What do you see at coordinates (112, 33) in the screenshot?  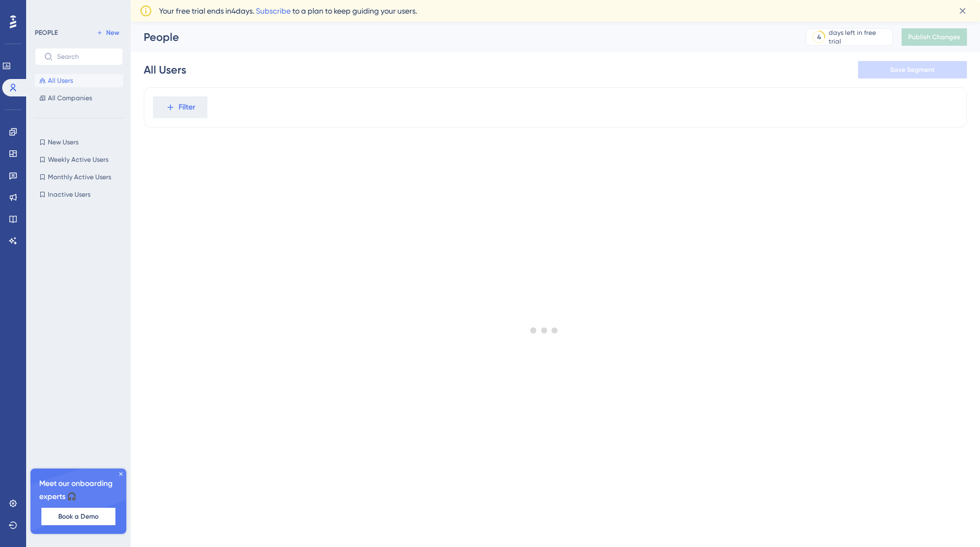 I see `span: New` at bounding box center [112, 33].